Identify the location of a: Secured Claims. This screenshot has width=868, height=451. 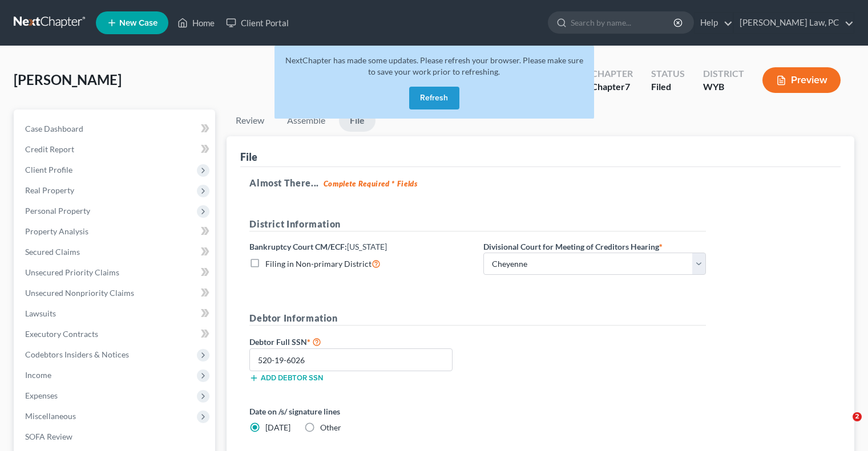
(116, 252).